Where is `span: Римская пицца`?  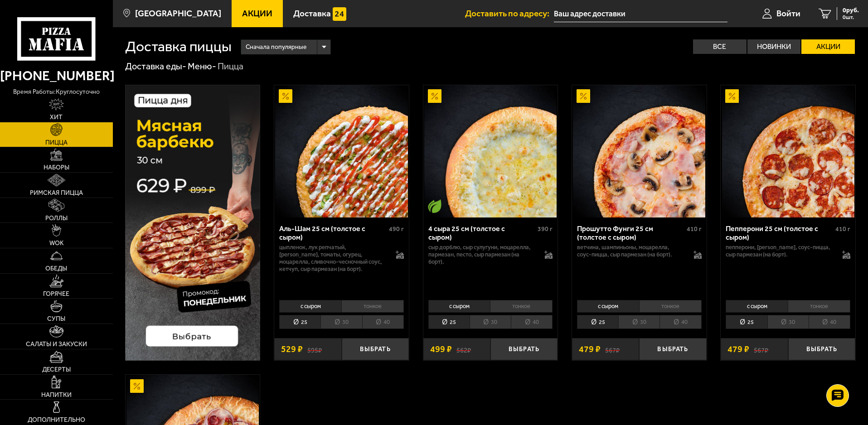
span: Римская пицца is located at coordinates (56, 193).